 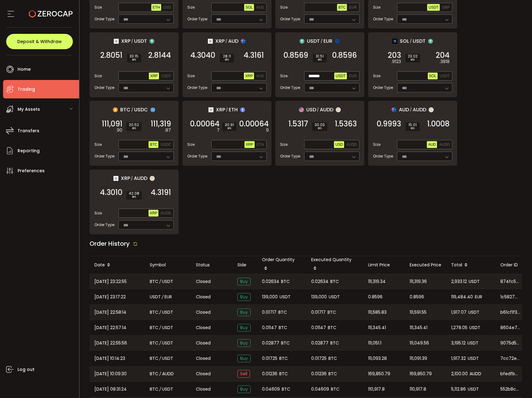 I want to click on img: usdc_portfolio.svg, so click(x=153, y=110).